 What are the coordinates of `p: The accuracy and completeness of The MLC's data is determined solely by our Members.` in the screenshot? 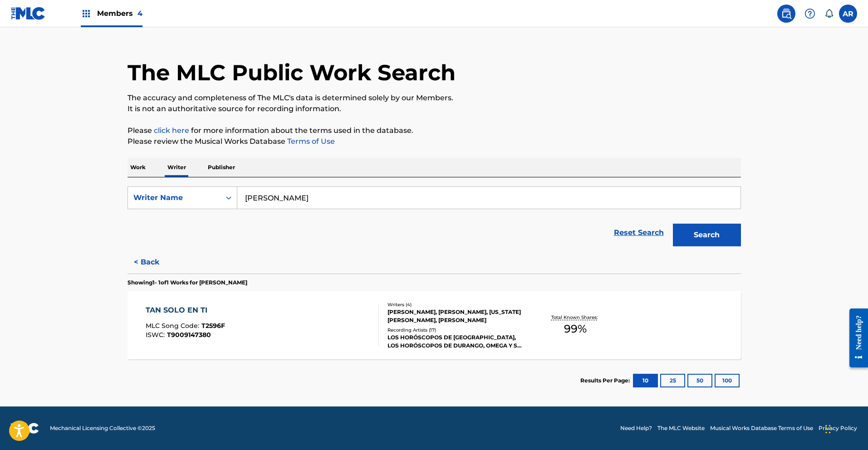 It's located at (434, 98).